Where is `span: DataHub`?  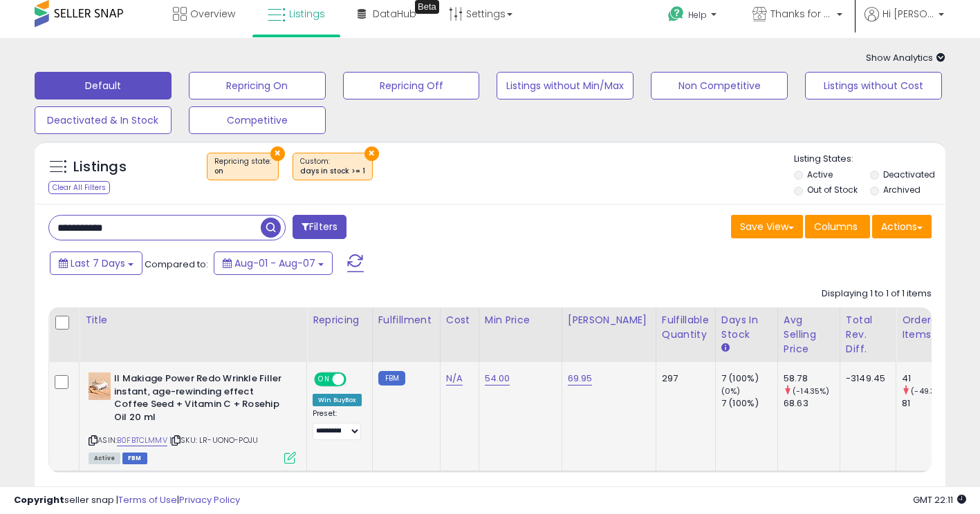
span: DataHub is located at coordinates (394, 13).